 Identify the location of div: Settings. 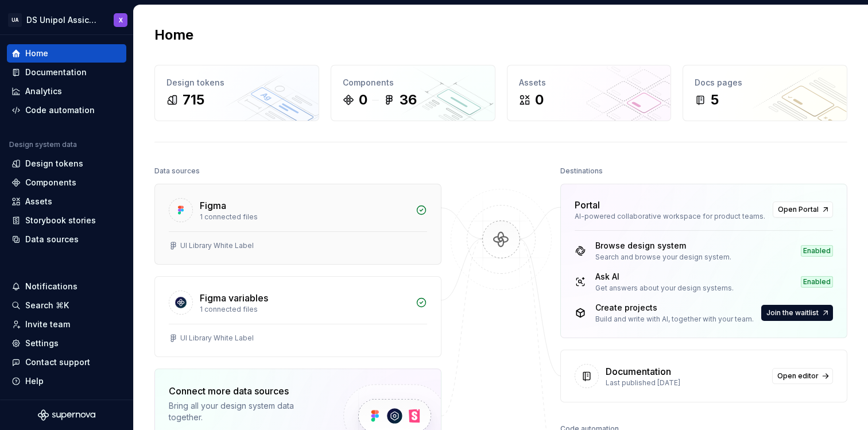
(42, 343).